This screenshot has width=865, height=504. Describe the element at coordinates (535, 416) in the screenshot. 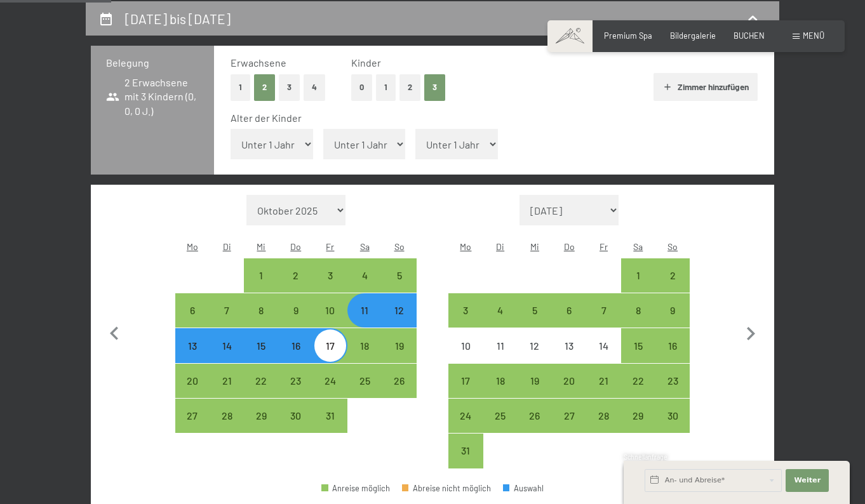

I see `div: Wed Aug 26 2026` at that location.